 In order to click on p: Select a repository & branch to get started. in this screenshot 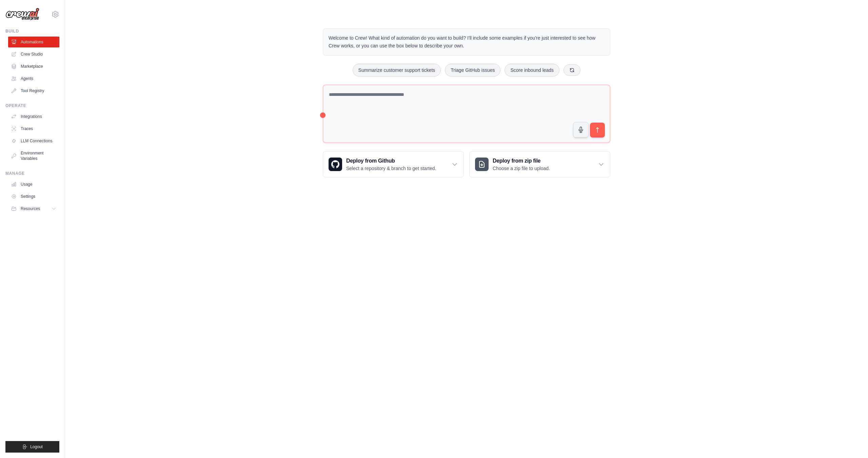, I will do `click(391, 169)`.